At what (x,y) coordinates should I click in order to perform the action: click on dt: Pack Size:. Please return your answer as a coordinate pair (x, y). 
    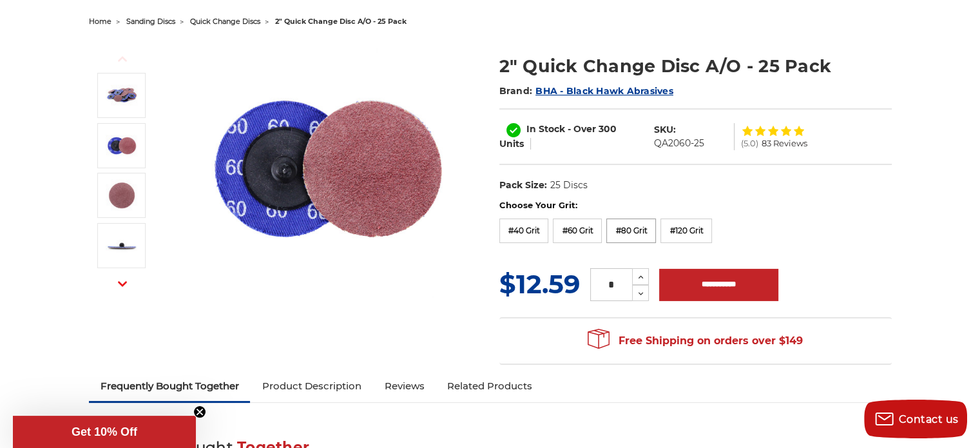
    Looking at the image, I should click on (523, 185).